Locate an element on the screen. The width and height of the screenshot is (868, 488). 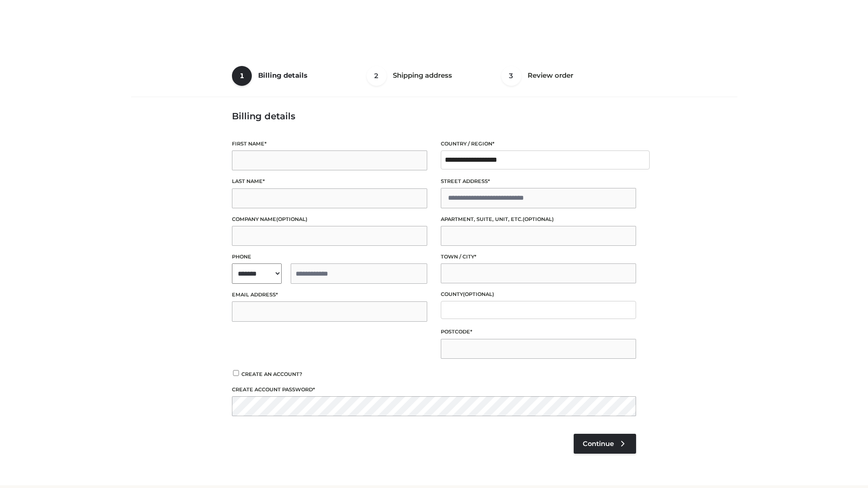
span: Shipping address is located at coordinates (422, 75).